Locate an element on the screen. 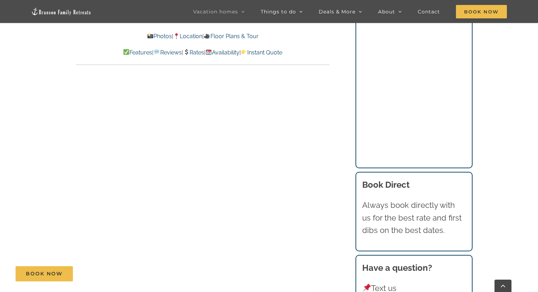 This screenshot has width=538, height=292. span: Deals & More is located at coordinates (337, 12).